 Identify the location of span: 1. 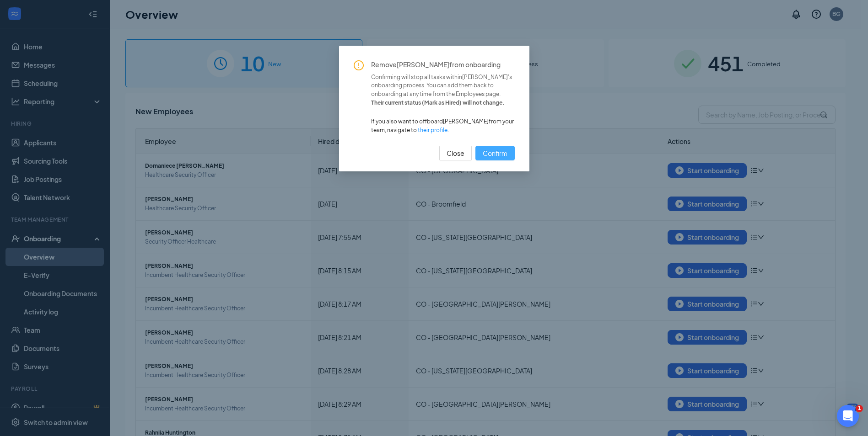
(860, 409).